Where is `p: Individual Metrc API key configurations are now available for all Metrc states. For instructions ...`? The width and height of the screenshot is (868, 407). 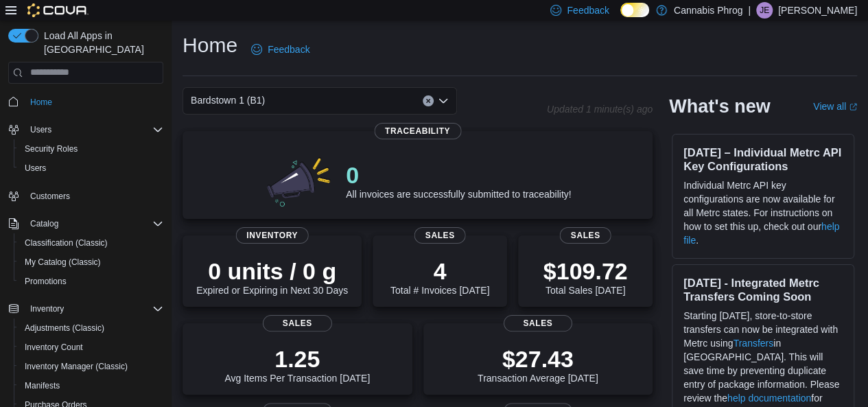
p: Individual Metrc API key configurations are now available for all Metrc states. For instructions ... is located at coordinates (763, 213).